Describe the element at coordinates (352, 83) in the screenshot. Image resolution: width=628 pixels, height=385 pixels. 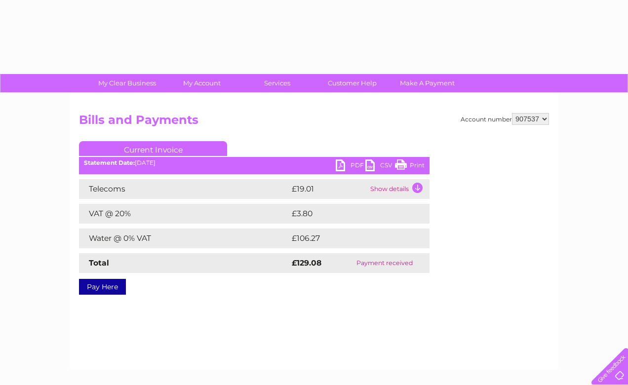
I see `a: Customer Help` at that location.